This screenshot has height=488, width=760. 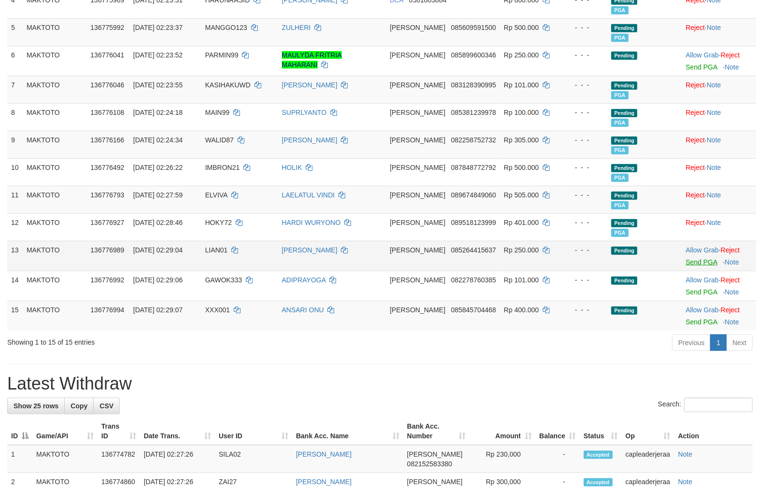 I want to click on span: CSV, so click(x=106, y=406).